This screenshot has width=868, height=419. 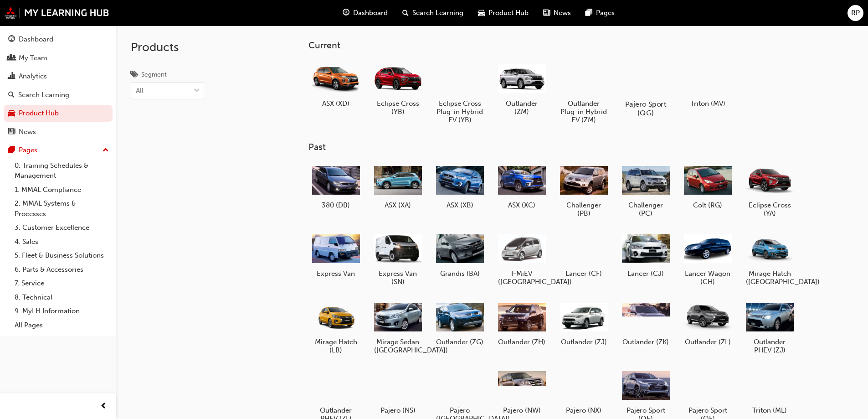 I want to click on h5: ASX (XC), so click(x=522, y=205).